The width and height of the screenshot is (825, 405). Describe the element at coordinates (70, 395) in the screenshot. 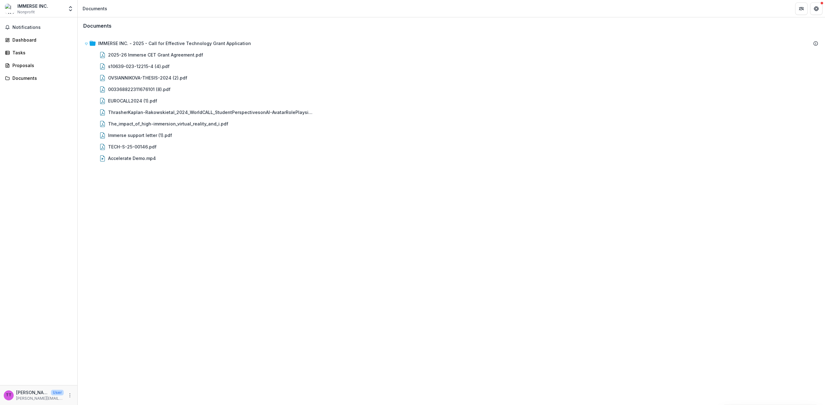

I see `button: More` at that location.